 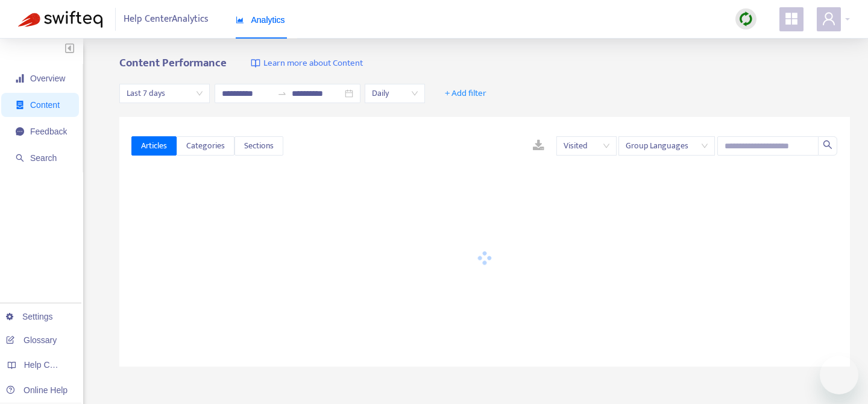 I want to click on span: Group Languages, so click(x=667, y=146).